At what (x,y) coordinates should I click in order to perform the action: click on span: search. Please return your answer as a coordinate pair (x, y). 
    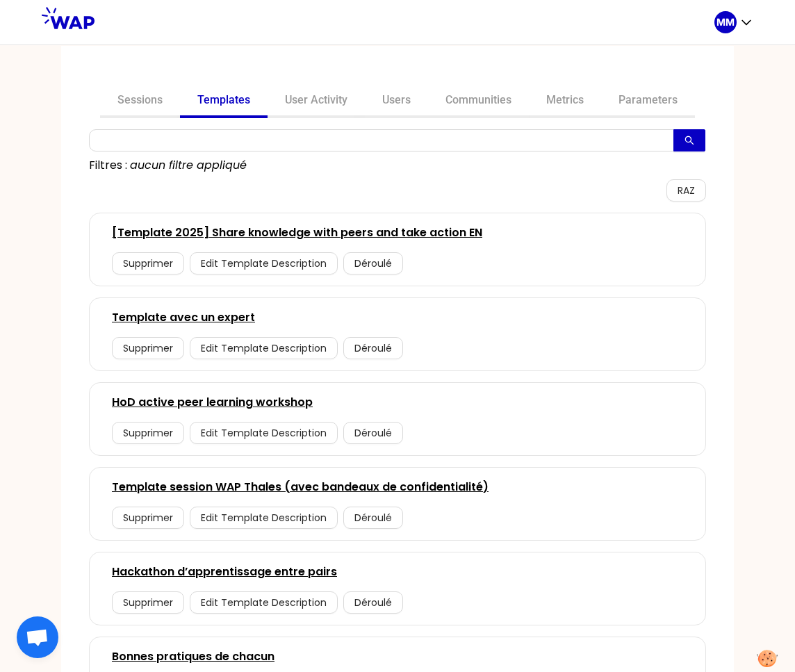
    Looking at the image, I should click on (689, 141).